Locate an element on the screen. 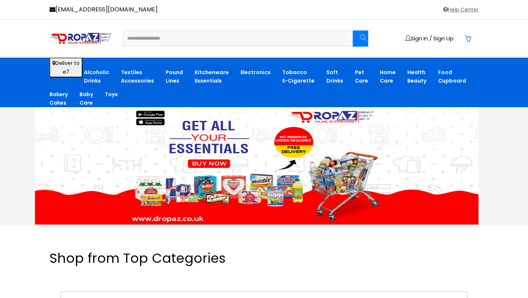 The height and width of the screenshot is (298, 528). a: TobaccoE-Cigarette is located at coordinates (298, 77).